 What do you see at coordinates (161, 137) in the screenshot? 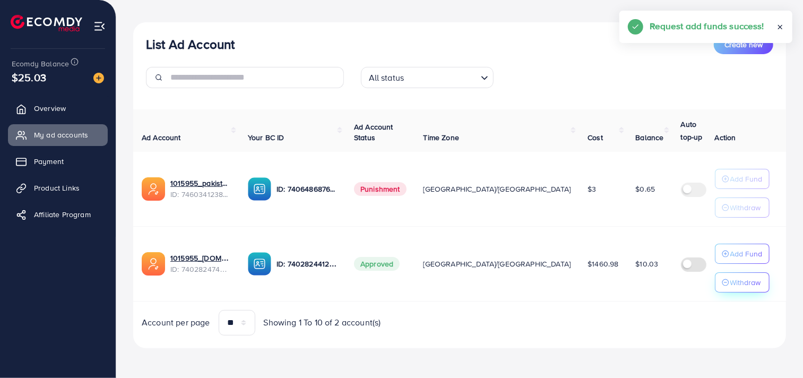
I see `span: Ad Account` at bounding box center [161, 137].